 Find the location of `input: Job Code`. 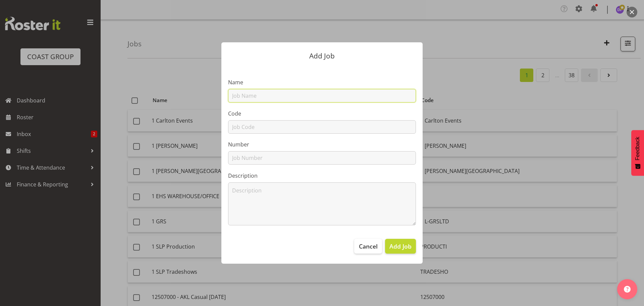

input: Job Code is located at coordinates (322, 127).